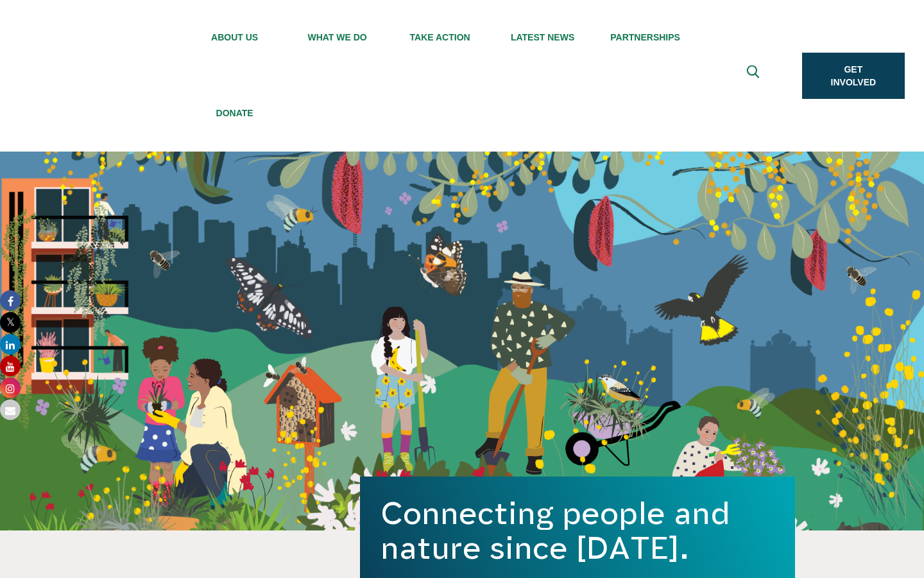 This screenshot has width=924, height=578. What do you see at coordinates (235, 113) in the screenshot?
I see `span: Donate` at bounding box center [235, 113].